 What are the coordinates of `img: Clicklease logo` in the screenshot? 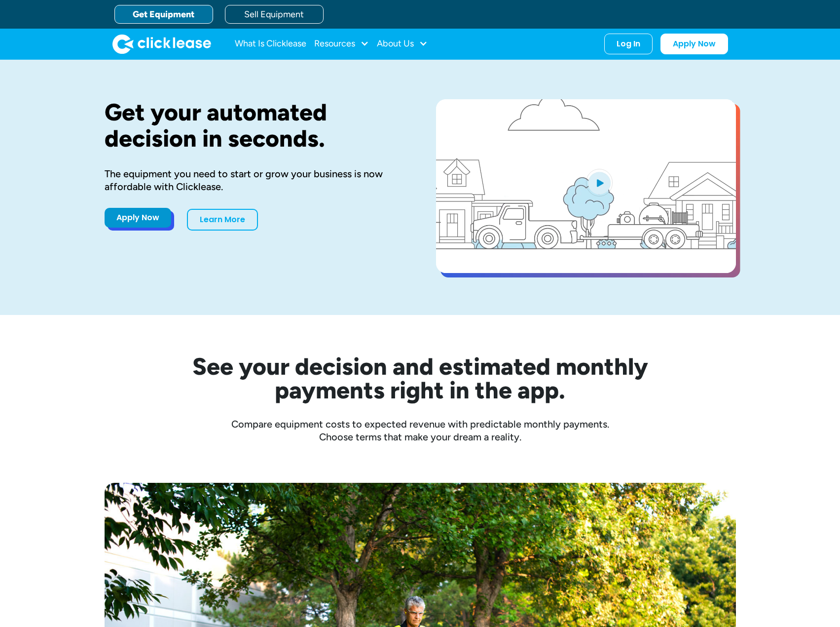 It's located at (162, 44).